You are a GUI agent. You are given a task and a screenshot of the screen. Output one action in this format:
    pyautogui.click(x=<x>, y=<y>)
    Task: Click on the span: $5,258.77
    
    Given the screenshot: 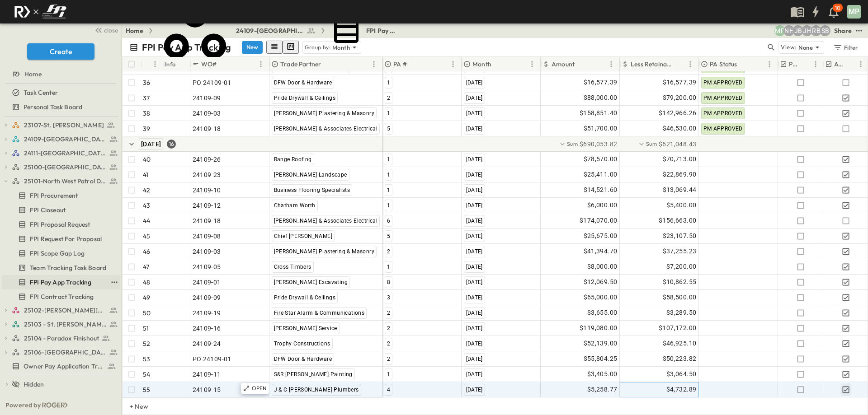 What is the action you would take?
    pyautogui.click(x=602, y=389)
    